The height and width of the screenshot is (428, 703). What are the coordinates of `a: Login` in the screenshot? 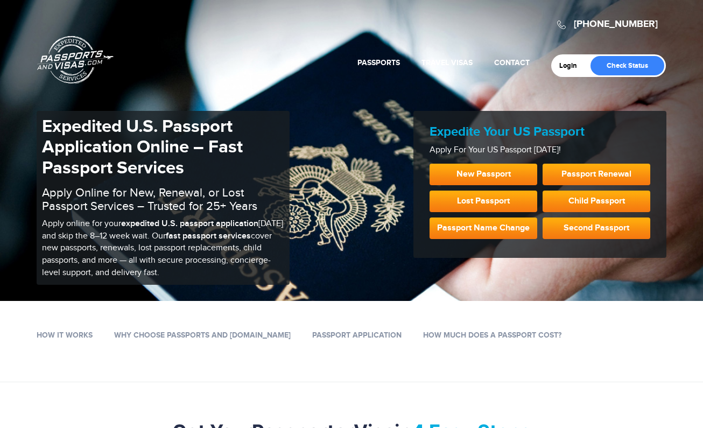 It's located at (572, 66).